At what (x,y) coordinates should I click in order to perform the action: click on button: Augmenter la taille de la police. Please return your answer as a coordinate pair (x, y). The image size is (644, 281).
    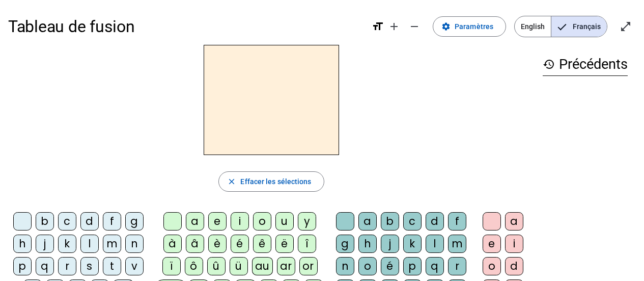
    Looking at the image, I should click on (394, 26).